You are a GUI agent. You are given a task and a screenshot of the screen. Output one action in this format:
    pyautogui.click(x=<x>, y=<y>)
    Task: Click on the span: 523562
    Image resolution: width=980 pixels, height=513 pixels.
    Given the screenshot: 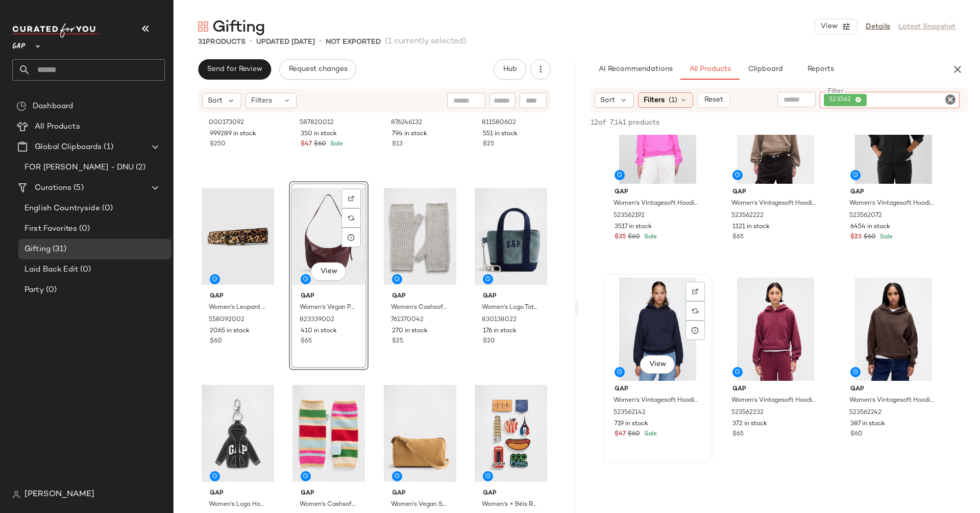 What is the action you would take?
    pyautogui.click(x=842, y=100)
    